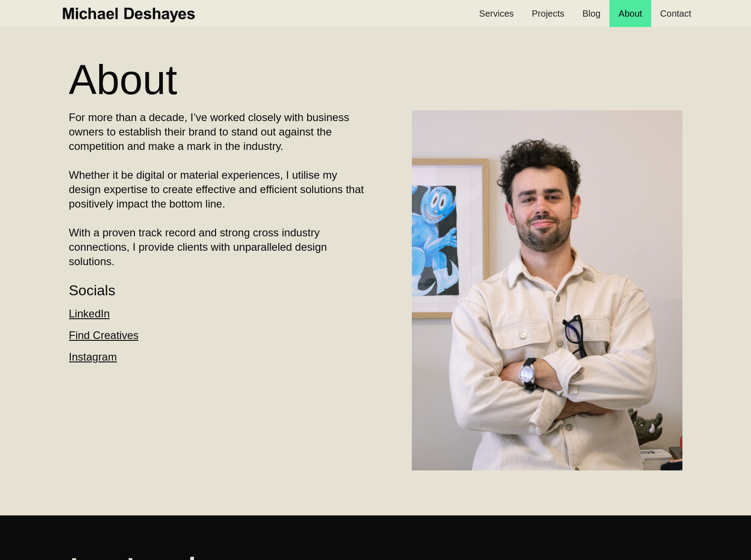 This screenshot has height=560, width=751. What do you see at coordinates (104, 336) in the screenshot?
I see `a: Find Creatives‍` at bounding box center [104, 336].